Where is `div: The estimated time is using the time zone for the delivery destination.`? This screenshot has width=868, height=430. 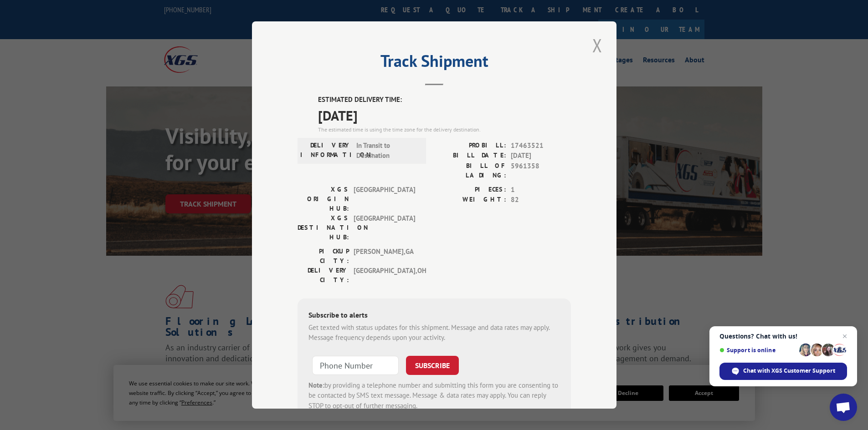
div: The estimated time is using the time zone for the delivery destination. is located at coordinates (444, 130).